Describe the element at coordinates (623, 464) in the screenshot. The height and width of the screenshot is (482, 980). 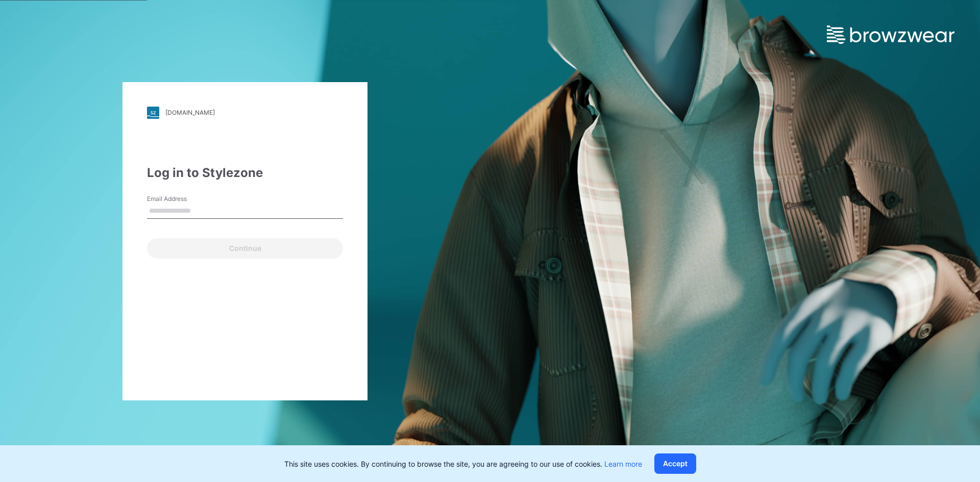
I see `a: Learn more` at that location.